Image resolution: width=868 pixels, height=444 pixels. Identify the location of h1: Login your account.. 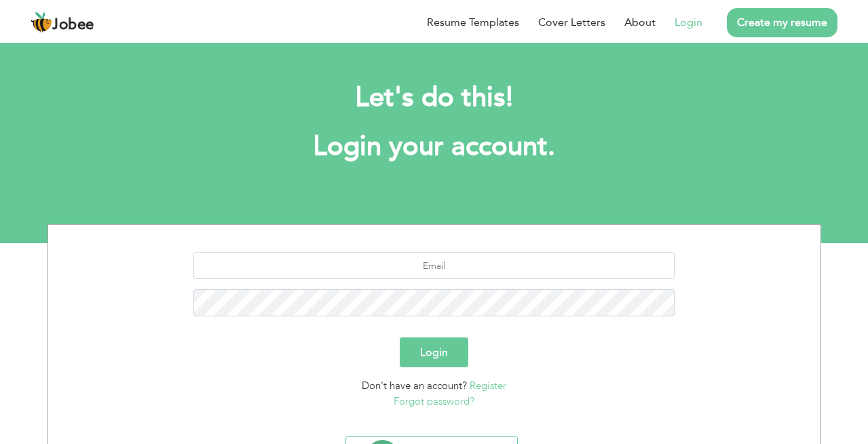
(435, 147).